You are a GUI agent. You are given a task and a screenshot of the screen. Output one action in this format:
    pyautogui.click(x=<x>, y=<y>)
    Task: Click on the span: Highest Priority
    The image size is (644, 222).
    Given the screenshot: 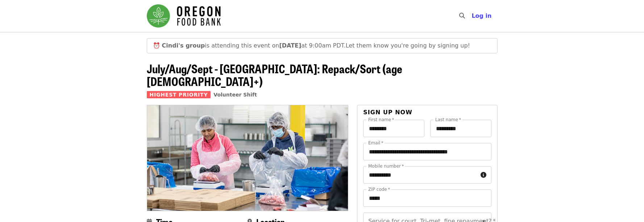 What is the action you would take?
    pyautogui.click(x=179, y=95)
    